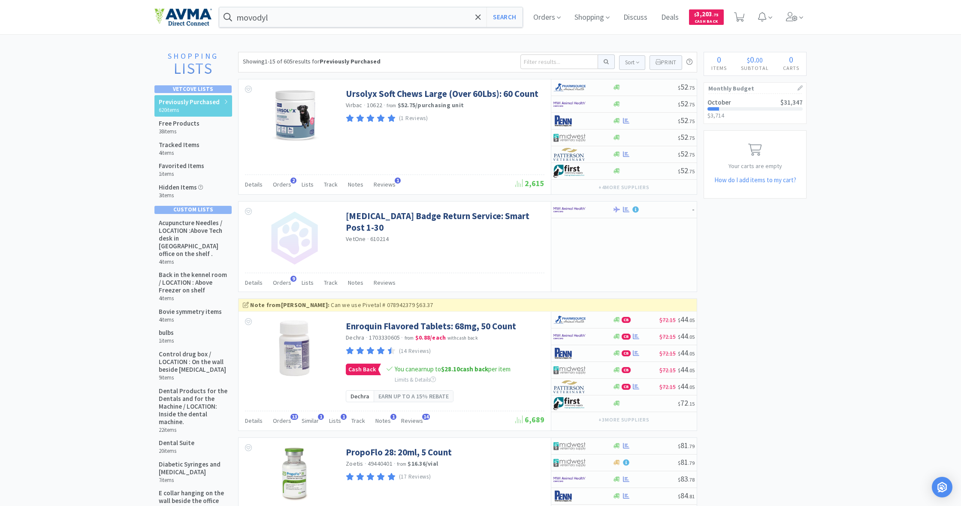 The image size is (961, 506). I want to click on span: CB, so click(626, 387).